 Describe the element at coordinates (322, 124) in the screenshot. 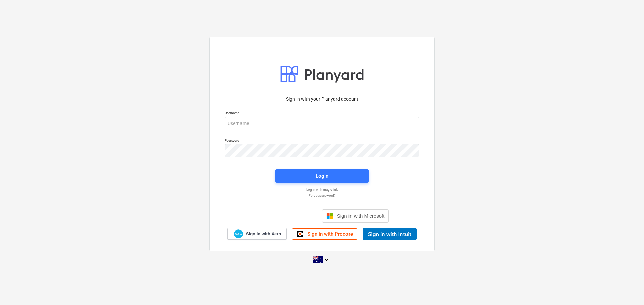

I see `input: Username` at that location.